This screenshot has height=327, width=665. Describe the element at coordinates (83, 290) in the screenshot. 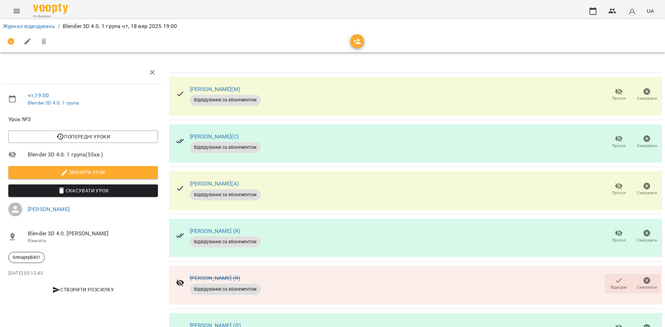

I see `button: Створити розсилку` at that location.